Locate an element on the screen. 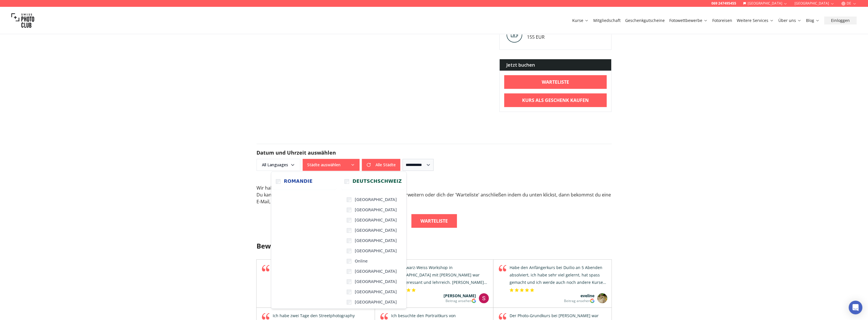 The height and width of the screenshot is (320, 868). button: Fotoreisen is located at coordinates (722, 20).